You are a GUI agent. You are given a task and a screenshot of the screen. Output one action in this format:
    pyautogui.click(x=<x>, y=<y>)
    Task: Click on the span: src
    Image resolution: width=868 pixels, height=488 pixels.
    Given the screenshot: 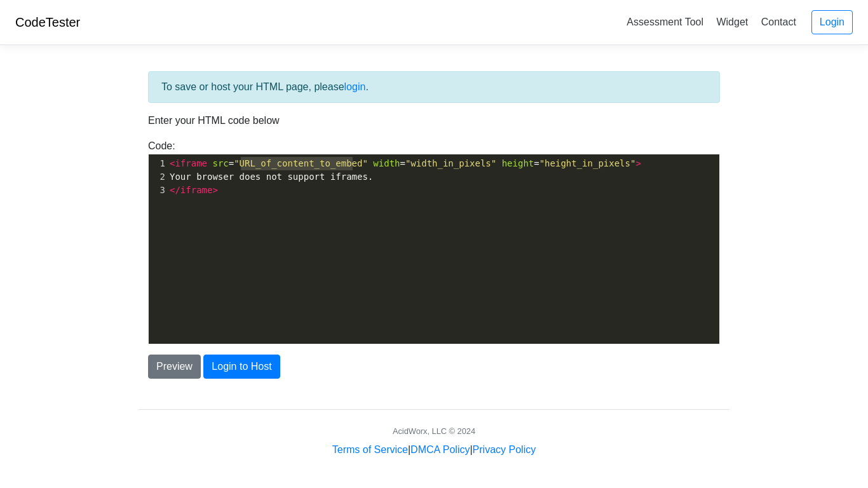 What is the action you would take?
    pyautogui.click(x=220, y=163)
    